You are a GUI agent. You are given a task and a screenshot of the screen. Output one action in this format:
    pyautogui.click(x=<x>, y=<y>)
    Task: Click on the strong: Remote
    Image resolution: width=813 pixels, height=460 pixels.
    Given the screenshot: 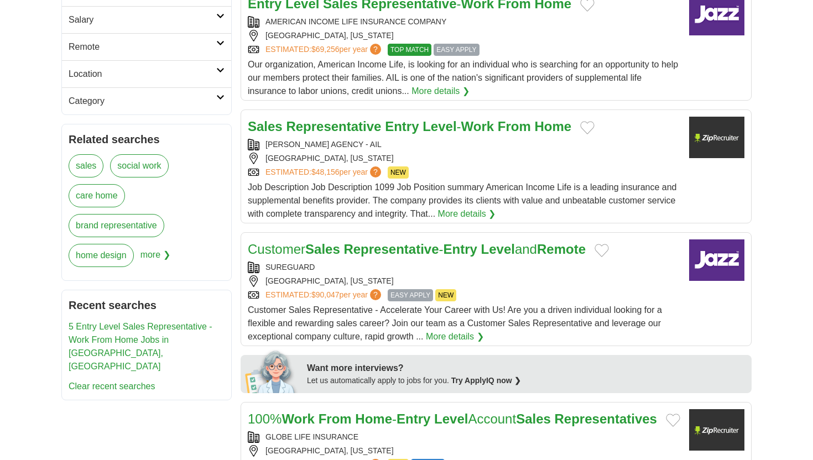 What is the action you would take?
    pyautogui.click(x=562, y=249)
    